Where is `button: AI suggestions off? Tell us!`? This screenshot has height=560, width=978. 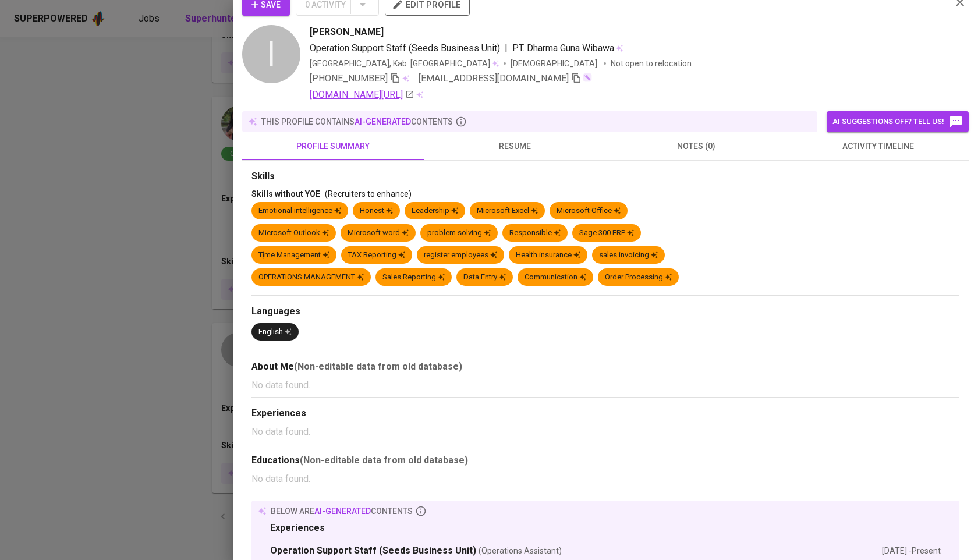 button: AI suggestions off? Tell us! is located at coordinates (898, 122).